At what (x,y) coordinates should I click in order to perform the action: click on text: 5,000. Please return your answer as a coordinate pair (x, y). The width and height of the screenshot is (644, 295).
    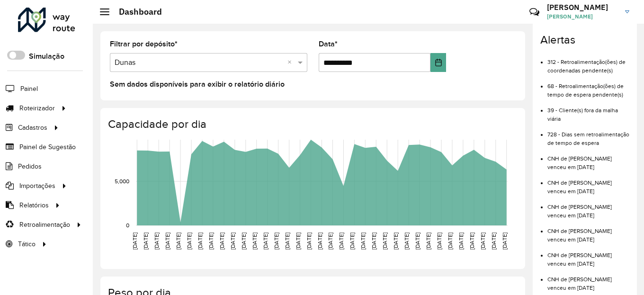
    Looking at the image, I should click on (122, 181).